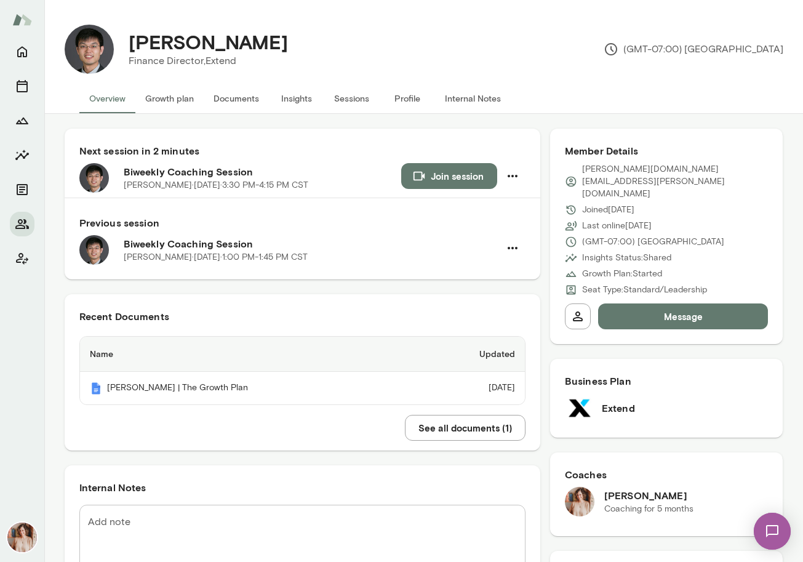  I want to click on th: Updated, so click(472, 354).